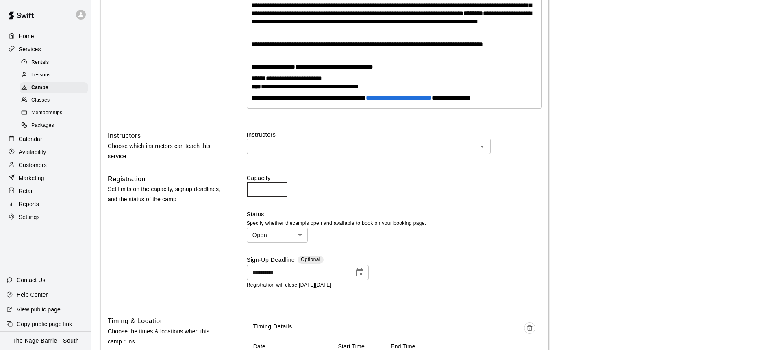 This screenshot has height=350, width=763. What do you see at coordinates (127, 179) in the screenshot?
I see `h6: Registration` at bounding box center [127, 179].